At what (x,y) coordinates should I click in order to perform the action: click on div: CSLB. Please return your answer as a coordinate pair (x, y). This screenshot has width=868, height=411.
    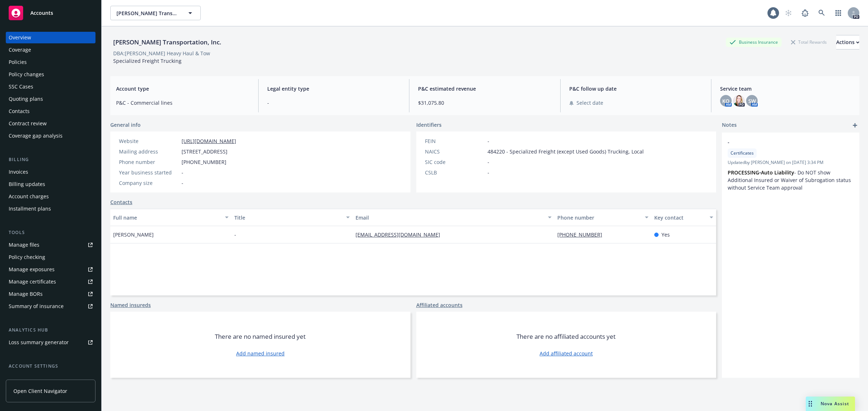
    Looking at the image, I should click on (454, 172).